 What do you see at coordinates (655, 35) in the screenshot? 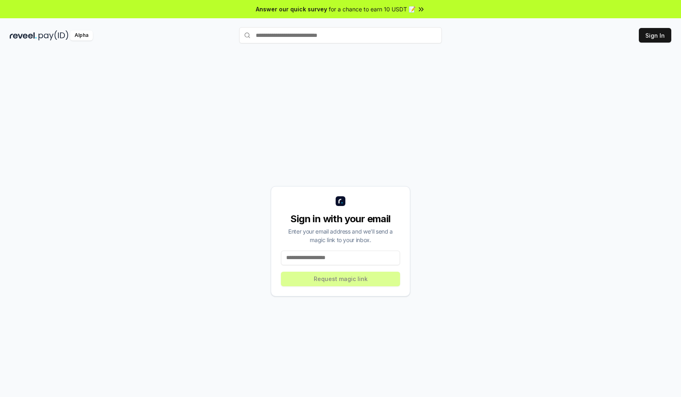
I see `button: Sign In` at bounding box center [655, 35].